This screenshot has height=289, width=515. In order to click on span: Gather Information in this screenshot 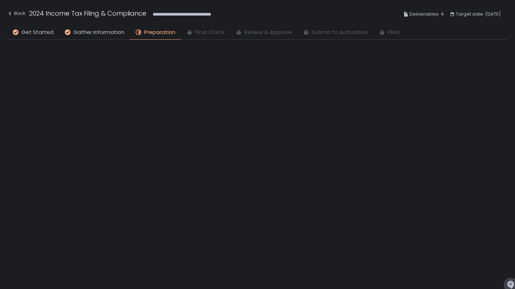, I will do `click(99, 32)`.